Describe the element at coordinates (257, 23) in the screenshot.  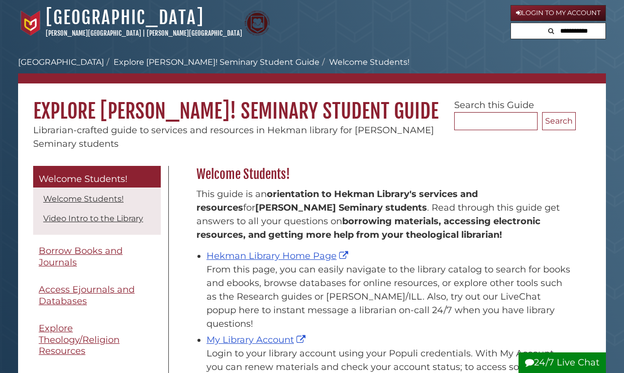
I see `img: Calvin Theological Seminary` at that location.